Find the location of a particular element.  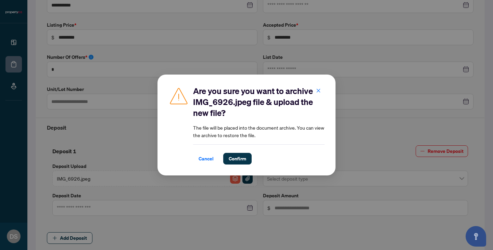

span: Confirm is located at coordinates (237, 159).